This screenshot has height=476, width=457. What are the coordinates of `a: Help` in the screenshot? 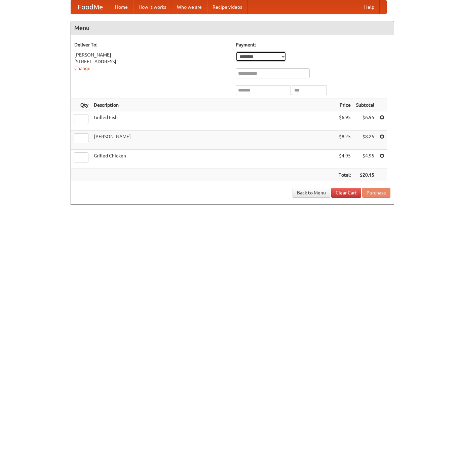 It's located at (369, 7).